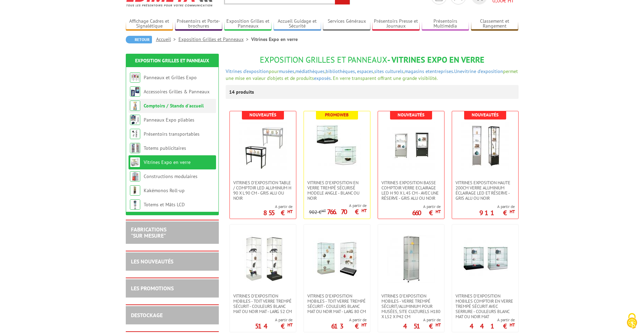 This screenshot has width=644, height=333. What do you see at coordinates (135, 148) in the screenshot?
I see `img: Totems publicitaires` at bounding box center [135, 148].